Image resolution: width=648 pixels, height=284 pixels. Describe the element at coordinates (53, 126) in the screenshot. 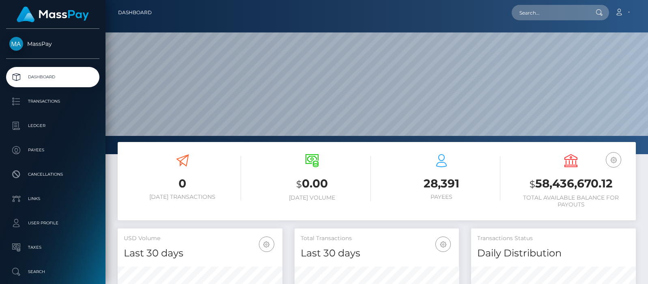

I see `a: Ledger` at that location.